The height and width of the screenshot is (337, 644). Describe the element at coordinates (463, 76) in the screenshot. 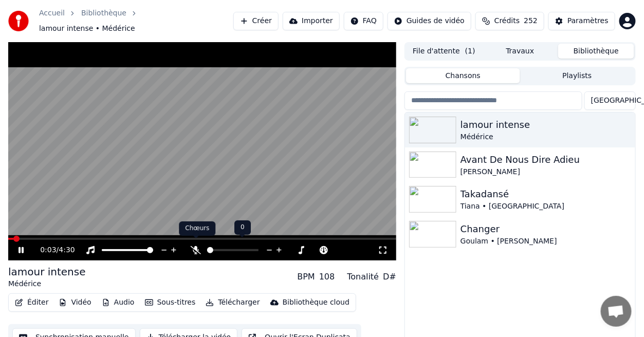

I see `button: Chansons` at that location.